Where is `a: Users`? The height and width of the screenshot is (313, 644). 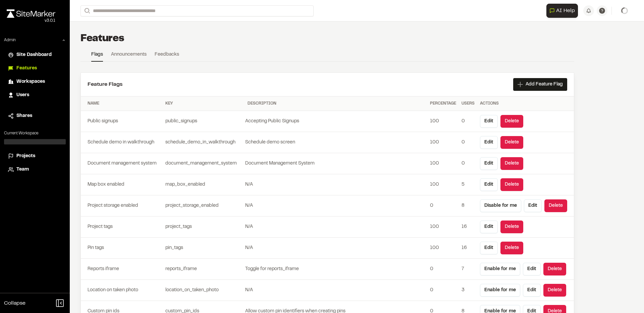
a: Users is located at coordinates (35, 95).